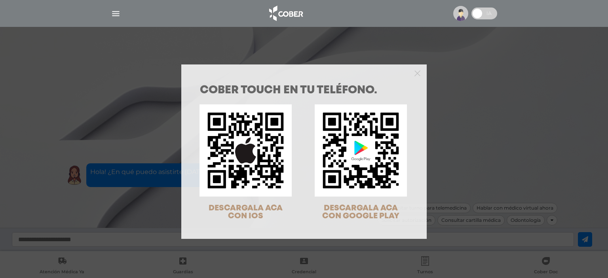 This screenshot has width=608, height=278. Describe the element at coordinates (360, 212) in the screenshot. I see `span: DESCARGALA ACA CON GOOGLE PLAY` at that location.